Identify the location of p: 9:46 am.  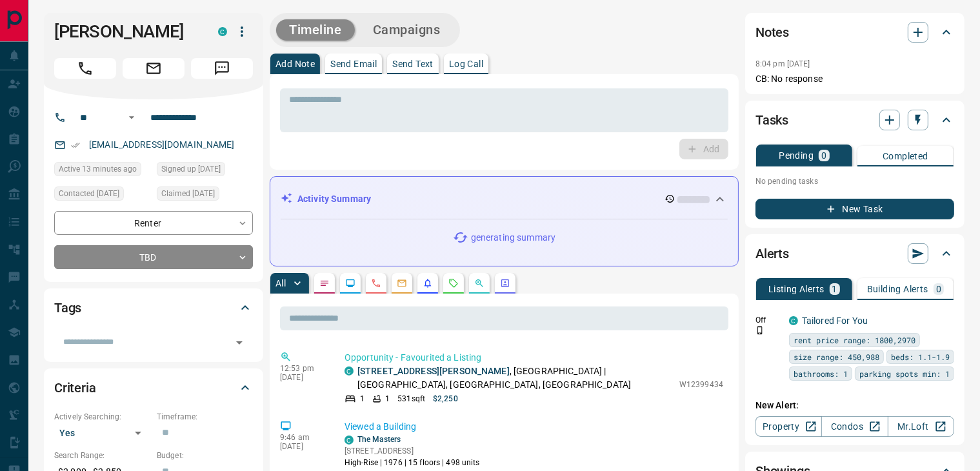
(303, 437).